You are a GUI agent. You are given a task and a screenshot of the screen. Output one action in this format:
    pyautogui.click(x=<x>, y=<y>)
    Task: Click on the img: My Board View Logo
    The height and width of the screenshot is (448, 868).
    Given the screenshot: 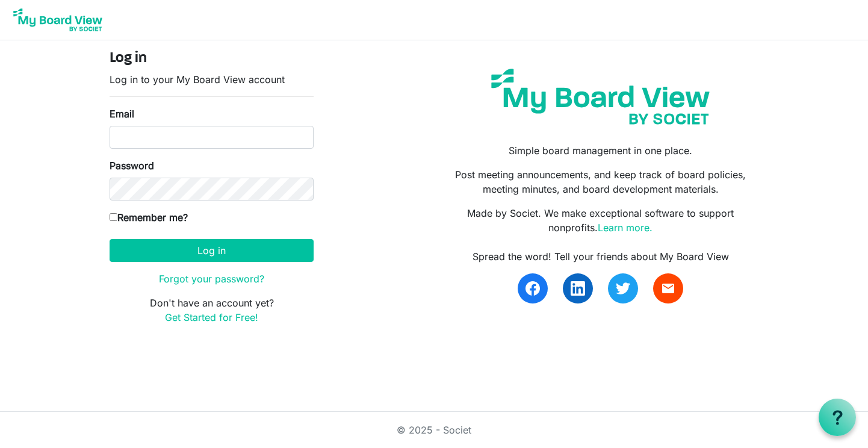 What is the action you would take?
    pyautogui.click(x=58, y=20)
    